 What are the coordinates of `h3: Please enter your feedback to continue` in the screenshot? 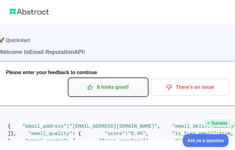 It's located at (118, 73).